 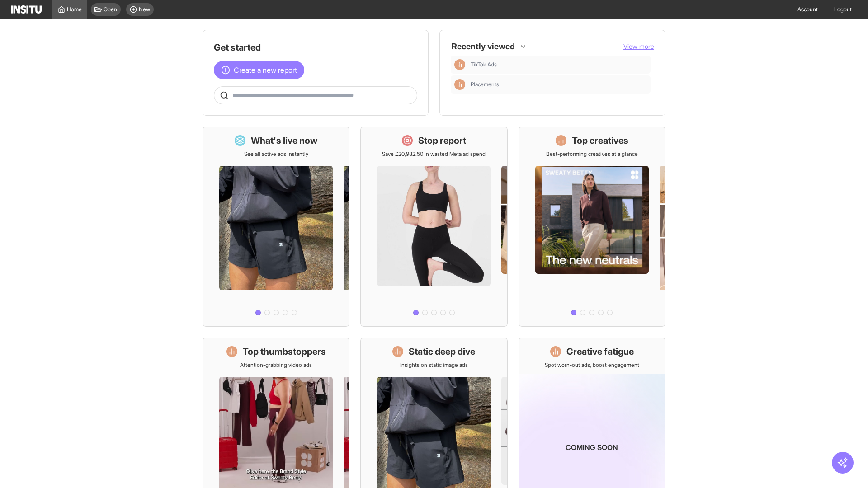 I want to click on p: Best-performing creatives at a glance, so click(x=591, y=154).